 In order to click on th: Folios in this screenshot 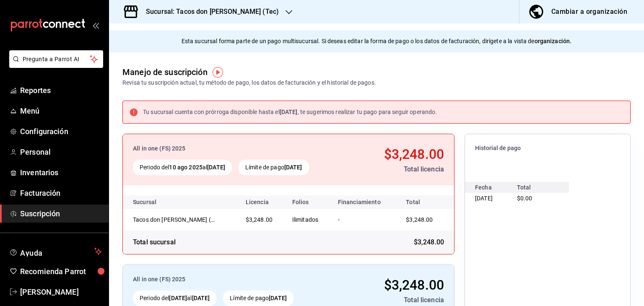, I will do `click(308, 202)`.